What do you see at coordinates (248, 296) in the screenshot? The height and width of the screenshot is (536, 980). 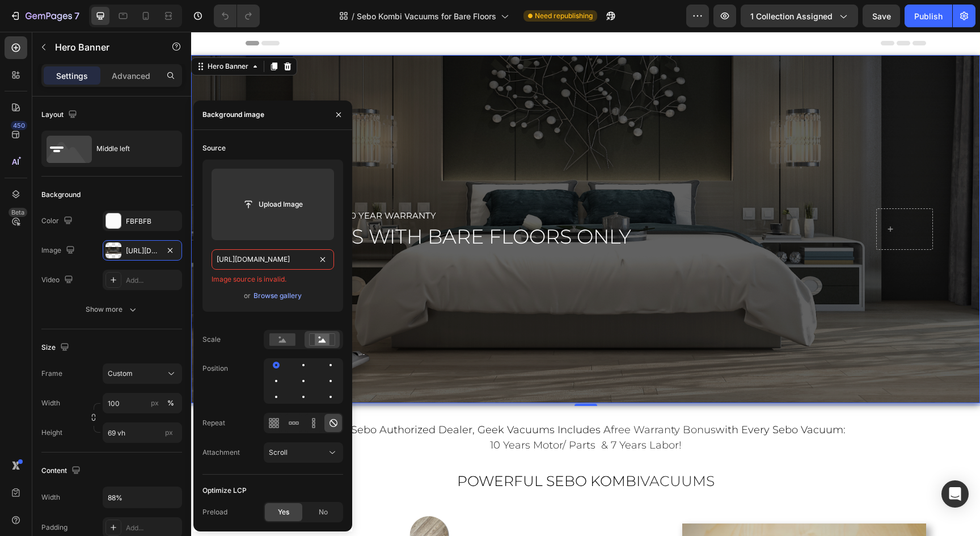 I see `span: or` at bounding box center [248, 296].